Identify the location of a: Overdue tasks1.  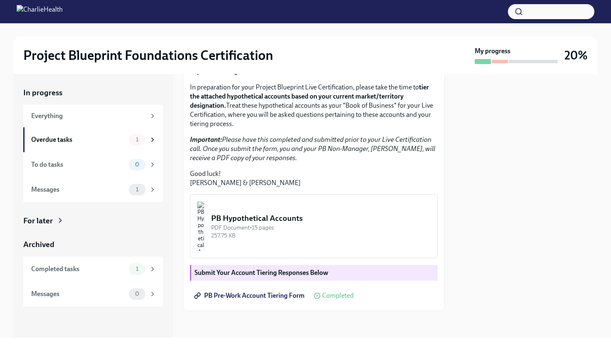
(93, 140).